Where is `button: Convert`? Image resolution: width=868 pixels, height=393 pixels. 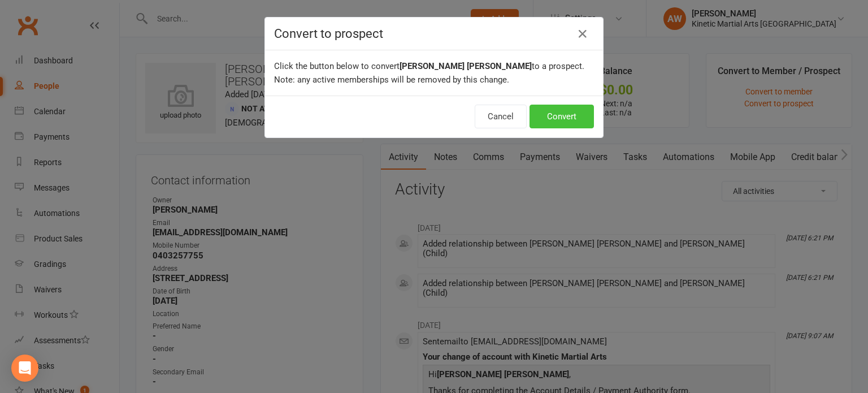
button: Convert is located at coordinates (562, 116).